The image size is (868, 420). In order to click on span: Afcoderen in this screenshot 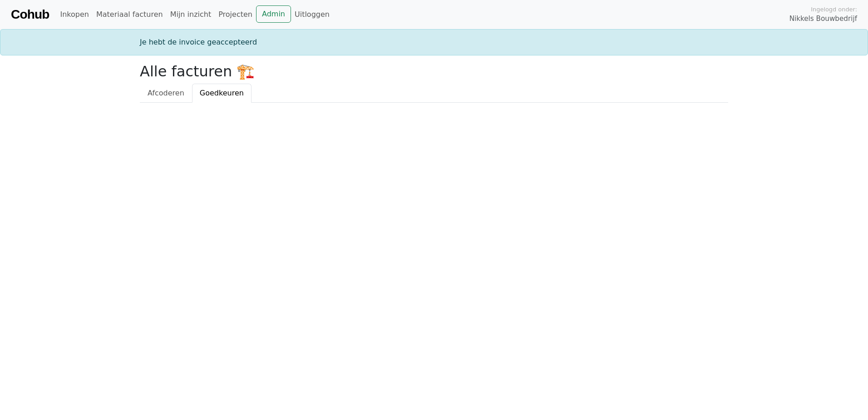, I will do `click(166, 93)`.